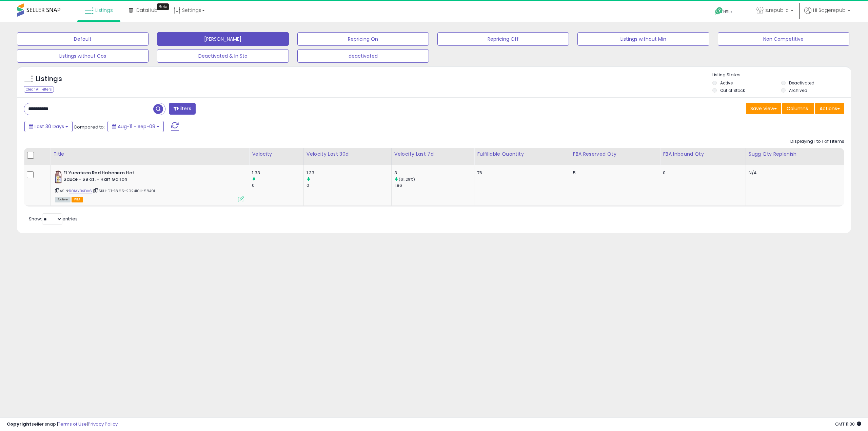 The image size is (868, 431). I want to click on button: Listings without Cos, so click(83, 56).